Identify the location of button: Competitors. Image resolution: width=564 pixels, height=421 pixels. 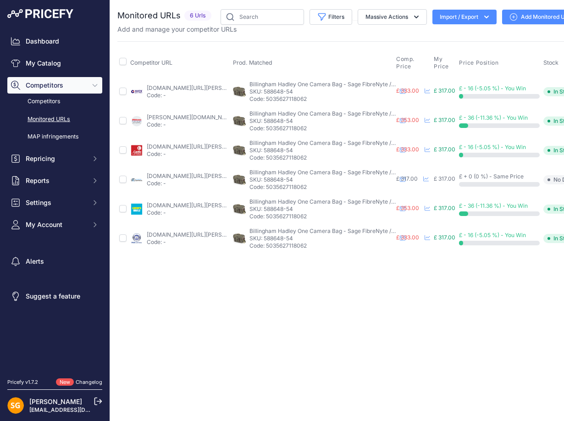
(55, 85).